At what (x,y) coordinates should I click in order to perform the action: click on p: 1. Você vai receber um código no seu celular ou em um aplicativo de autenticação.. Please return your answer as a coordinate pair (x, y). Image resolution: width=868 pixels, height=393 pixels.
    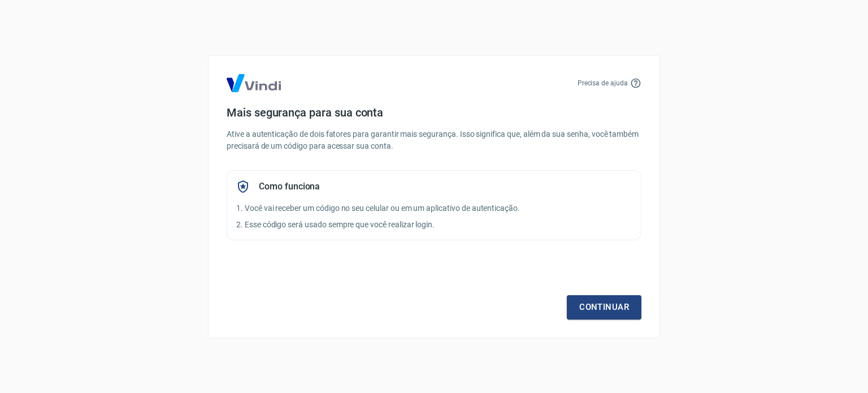
    Looking at the image, I should click on (434, 208).